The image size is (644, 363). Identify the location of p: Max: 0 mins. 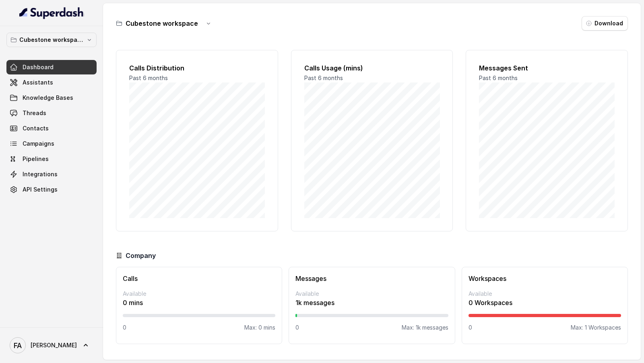
(260, 328).